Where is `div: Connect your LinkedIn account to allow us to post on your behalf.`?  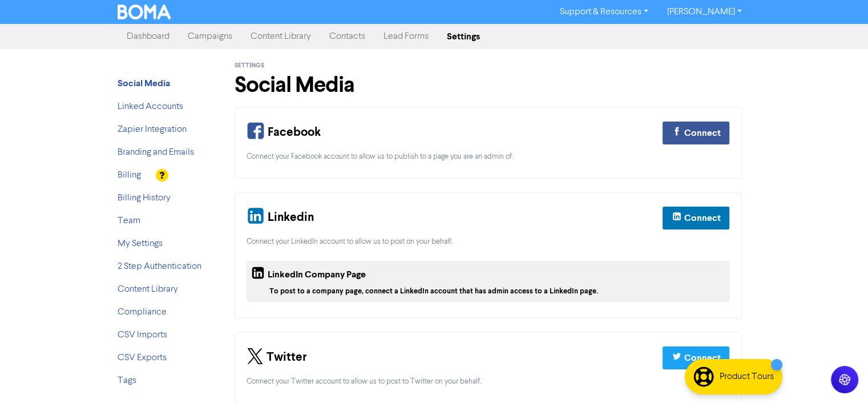 div: Connect your LinkedIn account to allow us to post on your behalf. is located at coordinates (488, 241).